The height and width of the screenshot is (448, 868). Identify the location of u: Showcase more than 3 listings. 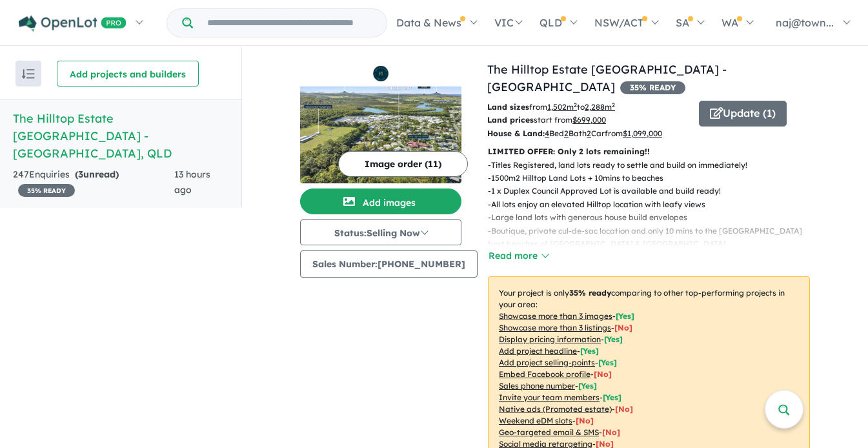
(555, 328).